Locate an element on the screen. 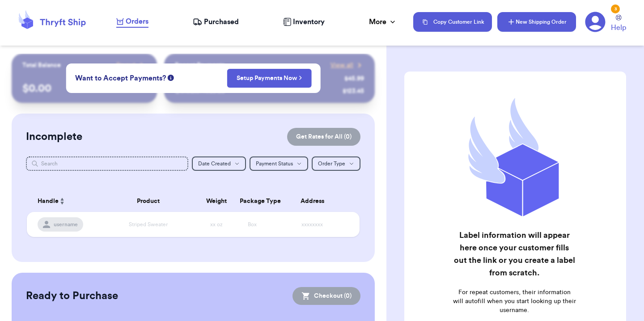 This screenshot has width=644, height=321. button: Date Created is located at coordinates (219, 164).